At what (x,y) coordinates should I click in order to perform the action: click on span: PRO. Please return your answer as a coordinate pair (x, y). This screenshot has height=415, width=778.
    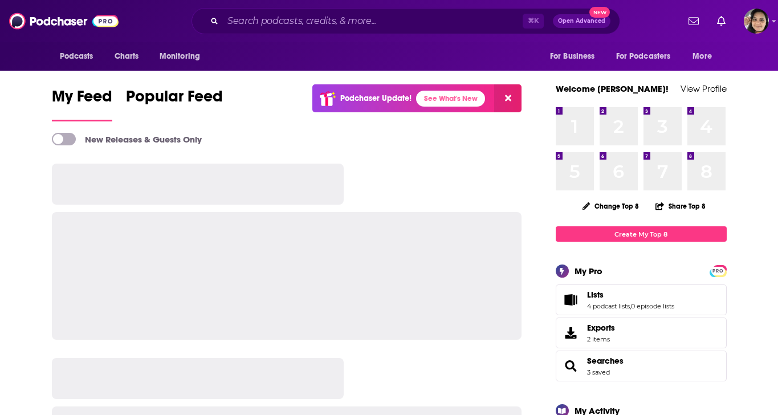
    Looking at the image, I should click on (719, 271).